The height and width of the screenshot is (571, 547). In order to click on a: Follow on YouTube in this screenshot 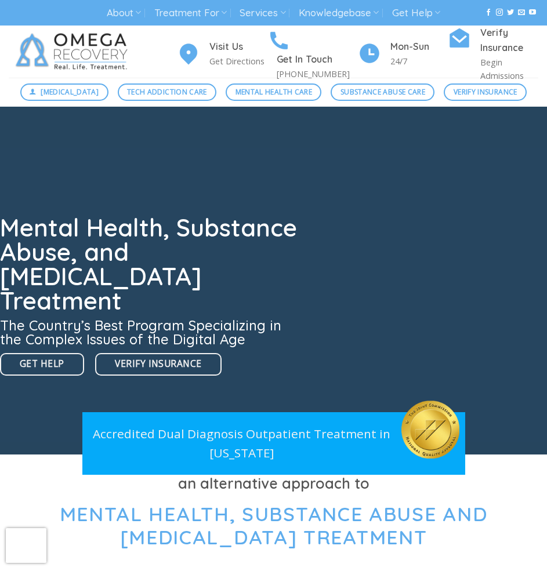, I will do `click(532, 13)`.